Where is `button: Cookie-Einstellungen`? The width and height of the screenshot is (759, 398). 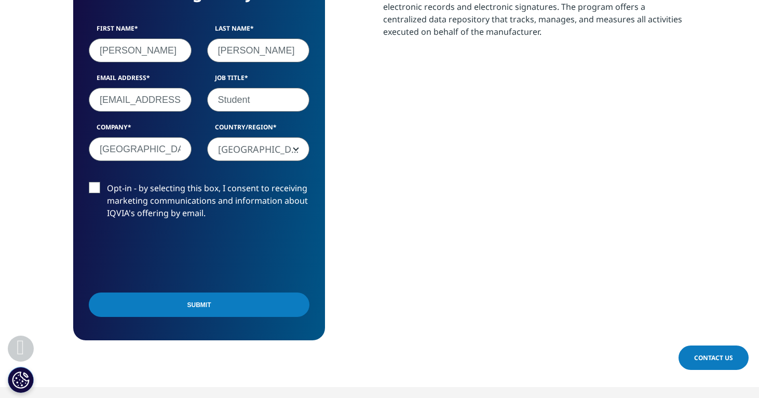 button: Cookie-Einstellungen is located at coordinates (21, 380).